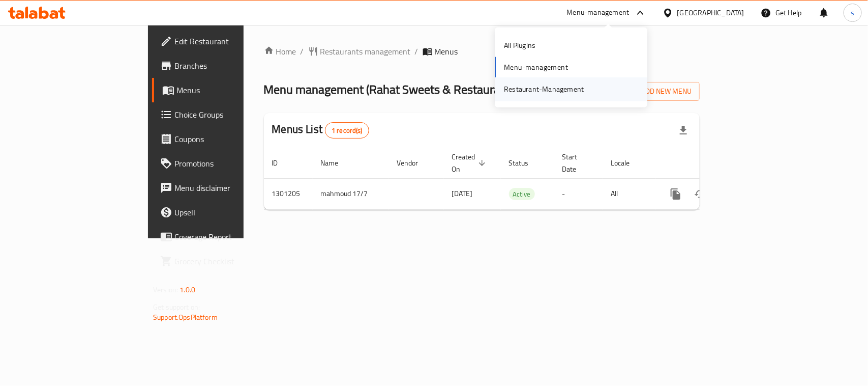 The height and width of the screenshot is (386, 868). What do you see at coordinates (230, 115) in the screenshot?
I see `span: Choice Groups` at bounding box center [230, 115].